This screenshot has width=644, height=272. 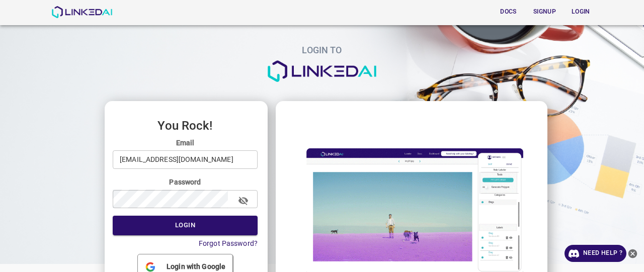 I want to click on a: Need Help ?, so click(x=595, y=254).